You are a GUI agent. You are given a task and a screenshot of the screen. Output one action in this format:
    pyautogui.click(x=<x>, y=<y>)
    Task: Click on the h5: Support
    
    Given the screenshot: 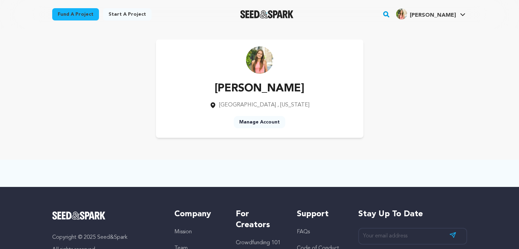 What is the action you would take?
    pyautogui.click(x=320, y=214)
    